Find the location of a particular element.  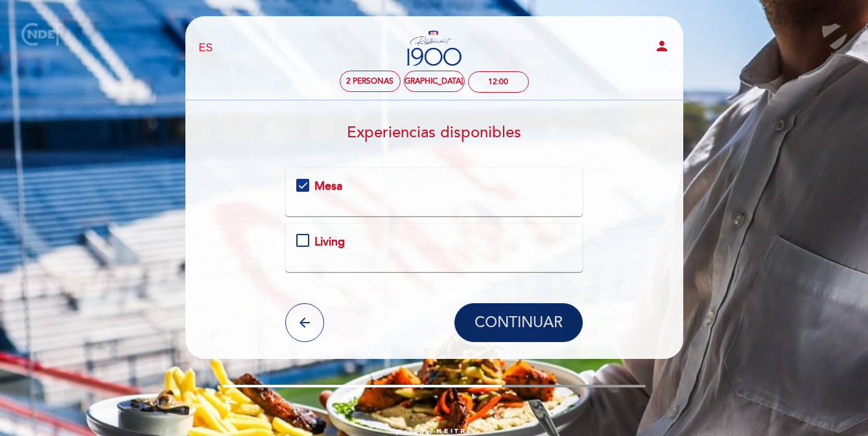

button: person is located at coordinates (662, 48).